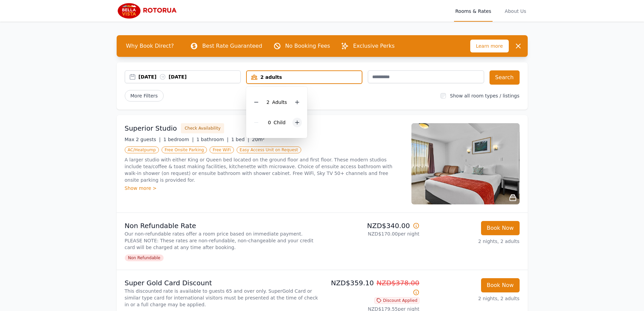 This screenshot has height=311, width=644. Describe the element at coordinates (258, 139) in the screenshot. I see `span: 20m²` at that location.